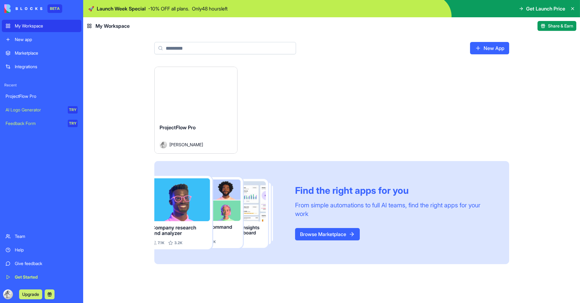 Image resolution: width=580 pixels, height=303 pixels. I want to click on div: Get Started, so click(46, 277).